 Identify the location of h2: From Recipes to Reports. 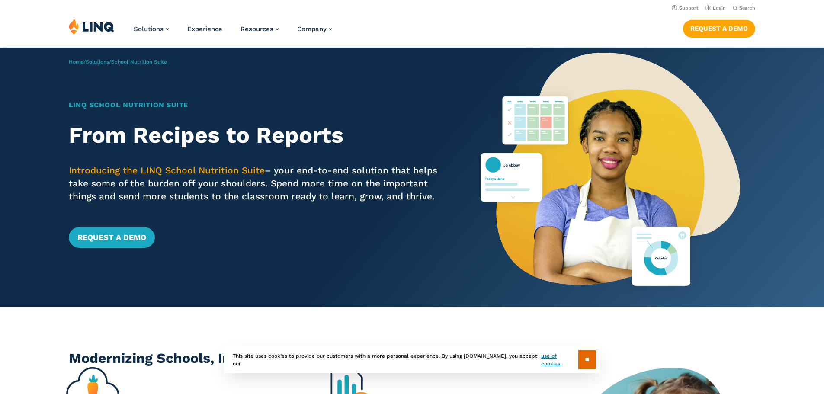
(258, 135).